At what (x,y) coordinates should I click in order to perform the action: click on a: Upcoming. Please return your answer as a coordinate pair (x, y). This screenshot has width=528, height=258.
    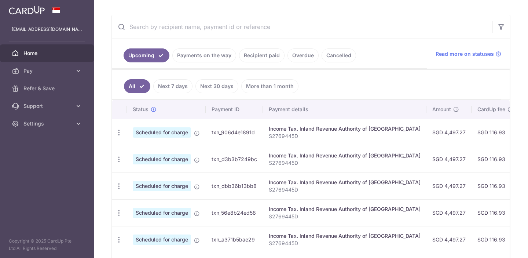
    Looking at the image, I should click on (146, 55).